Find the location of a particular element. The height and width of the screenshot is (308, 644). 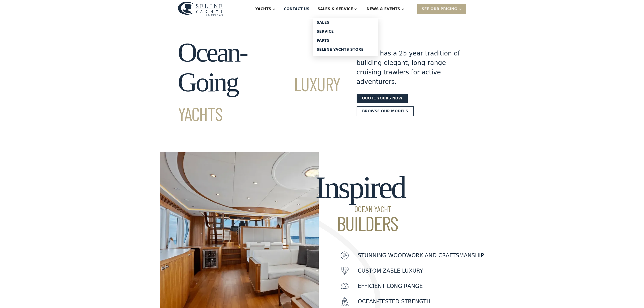

p: Ocean-Tested Strength is located at coordinates (394, 301).